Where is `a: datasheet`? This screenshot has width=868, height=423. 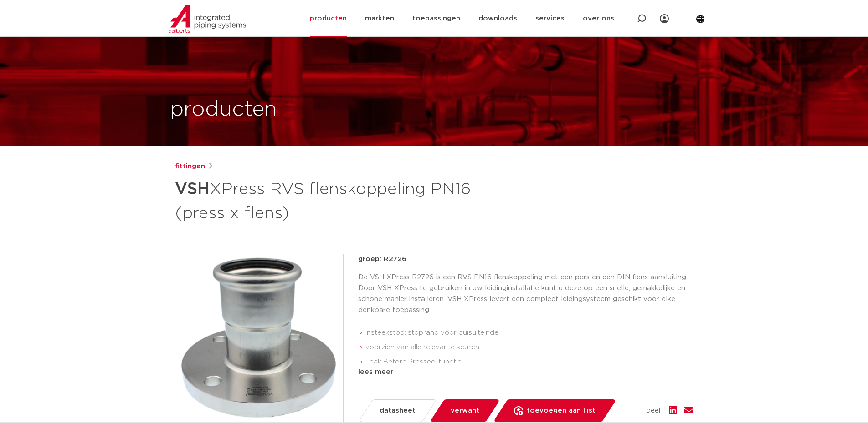
a: datasheet is located at coordinates (397, 411).